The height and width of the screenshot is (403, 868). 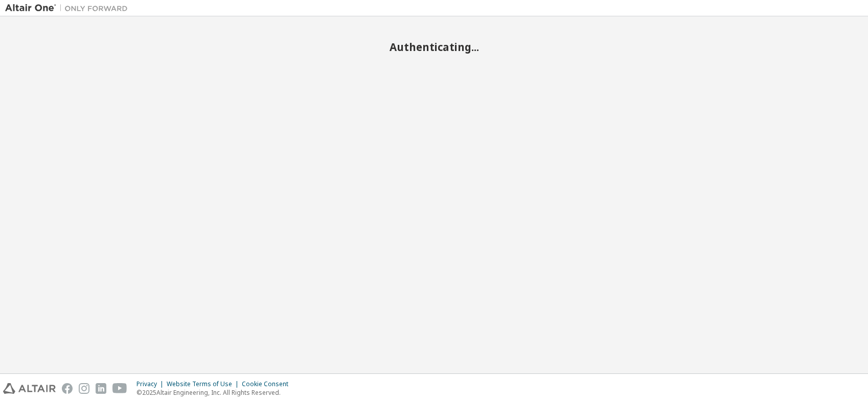 I want to click on img: facebook.svg, so click(x=67, y=389).